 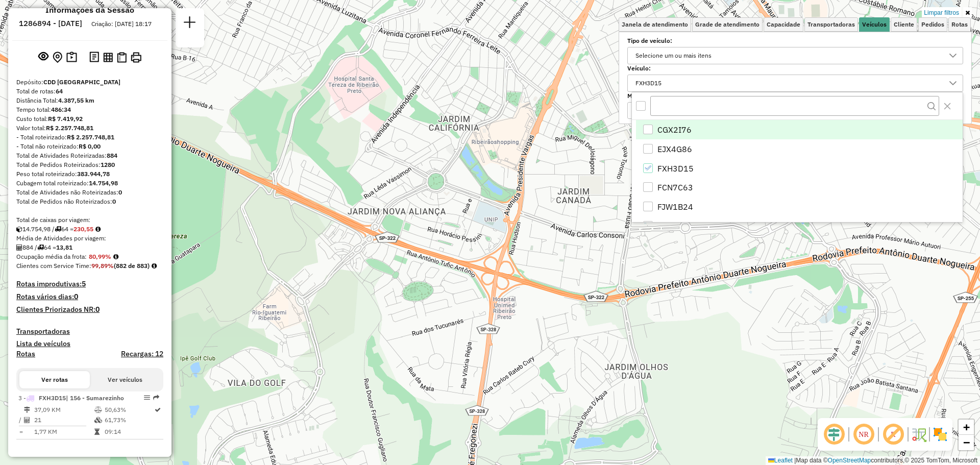 What do you see at coordinates (676, 188) in the screenshot?
I see `span: FCN7C63` at bounding box center [676, 188].